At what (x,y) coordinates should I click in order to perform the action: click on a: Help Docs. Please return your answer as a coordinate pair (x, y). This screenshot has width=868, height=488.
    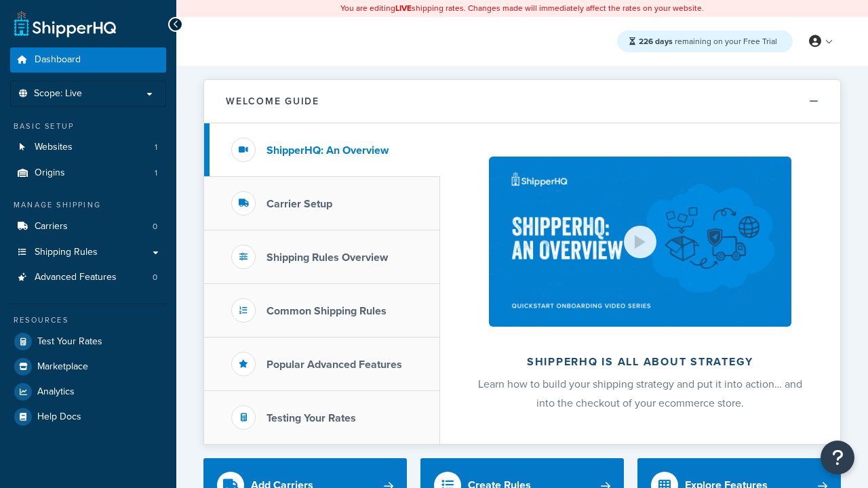
    Looking at the image, I should click on (88, 417).